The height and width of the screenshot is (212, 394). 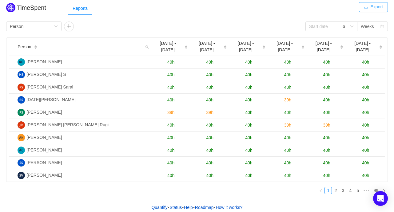 What do you see at coordinates (24, 47) in the screenshot?
I see `span: Person` at bounding box center [24, 47].